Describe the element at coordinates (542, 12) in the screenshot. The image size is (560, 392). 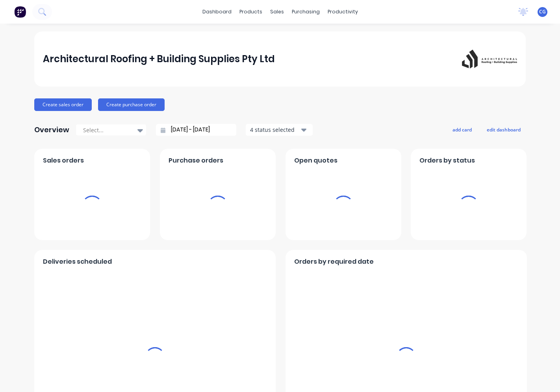
I see `span: CG` at that location.